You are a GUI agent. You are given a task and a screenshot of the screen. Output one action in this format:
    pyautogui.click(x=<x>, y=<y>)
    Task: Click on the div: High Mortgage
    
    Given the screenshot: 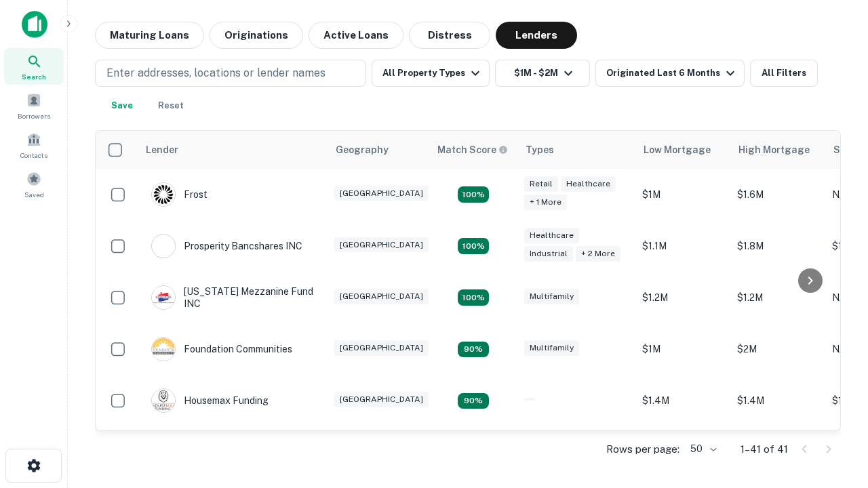 What is the action you would take?
    pyautogui.click(x=774, y=150)
    